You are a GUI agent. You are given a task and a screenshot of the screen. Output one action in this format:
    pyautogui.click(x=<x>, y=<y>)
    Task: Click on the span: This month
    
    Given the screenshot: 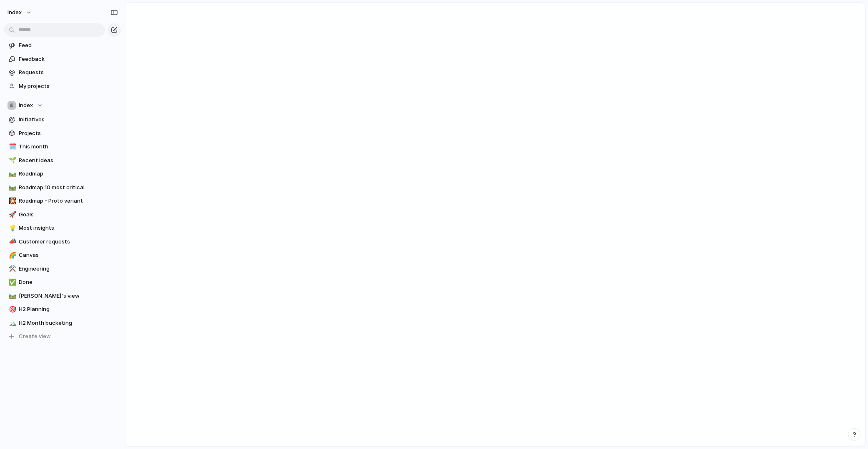 What is the action you would take?
    pyautogui.click(x=68, y=147)
    